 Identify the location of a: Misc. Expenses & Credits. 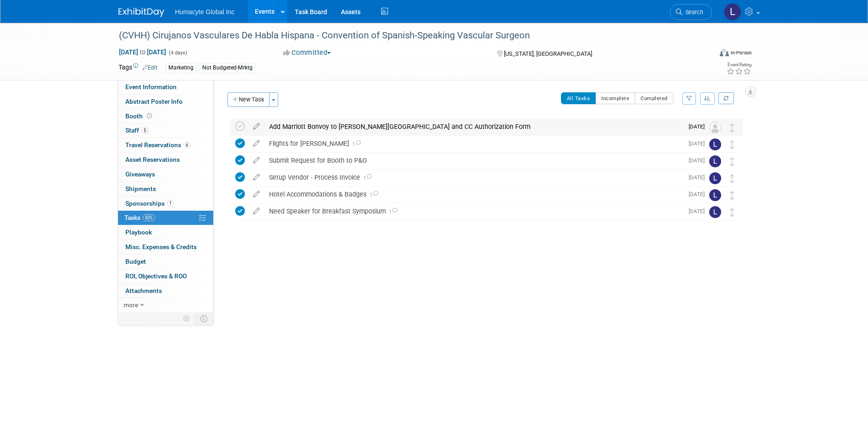
(166, 247).